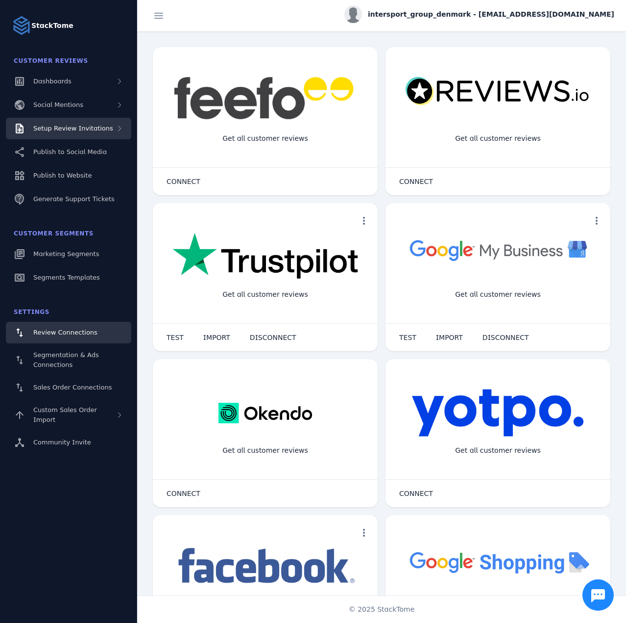  I want to click on span: © 2025 StackTome, so click(382, 609).